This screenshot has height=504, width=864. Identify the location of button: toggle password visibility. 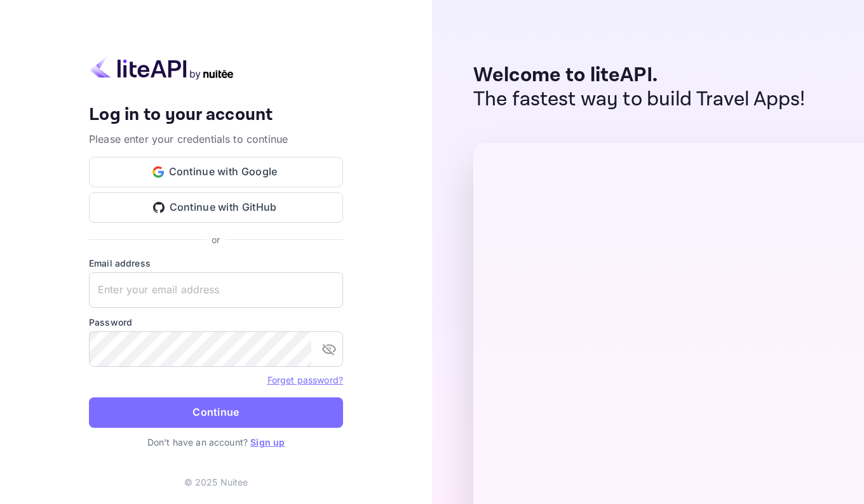
(329, 349).